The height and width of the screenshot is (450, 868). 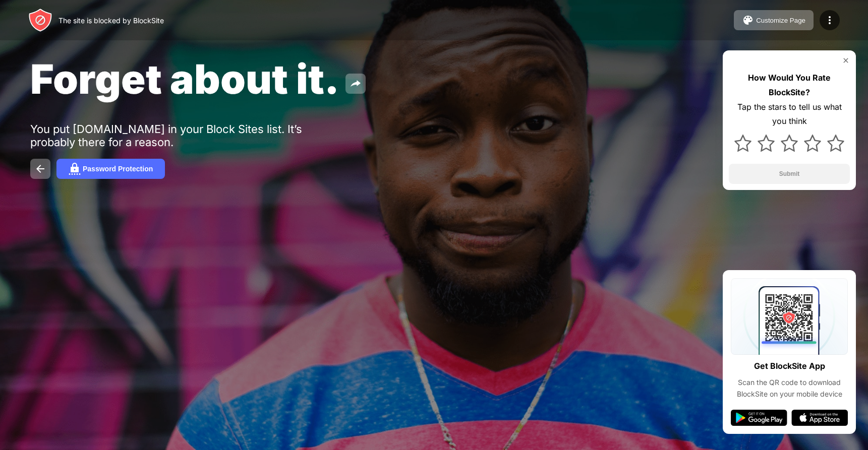 What do you see at coordinates (41, 20) in the screenshot?
I see `img: header-logo.svg` at bounding box center [41, 20].